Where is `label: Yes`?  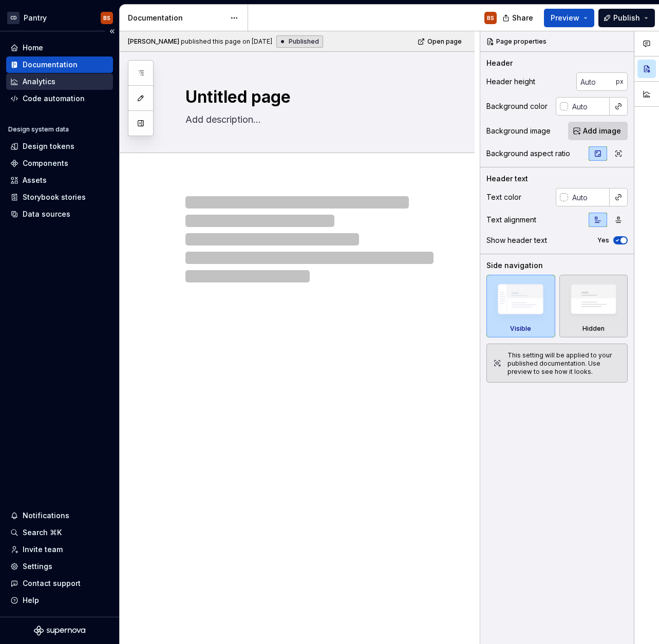
label: Yes is located at coordinates (603, 240).